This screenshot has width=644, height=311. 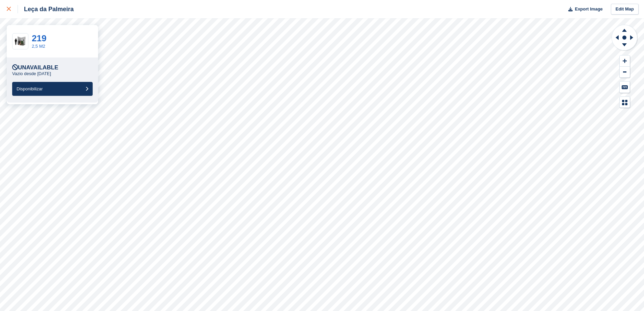 I want to click on div: Leça da Palmeira, so click(x=46, y=9).